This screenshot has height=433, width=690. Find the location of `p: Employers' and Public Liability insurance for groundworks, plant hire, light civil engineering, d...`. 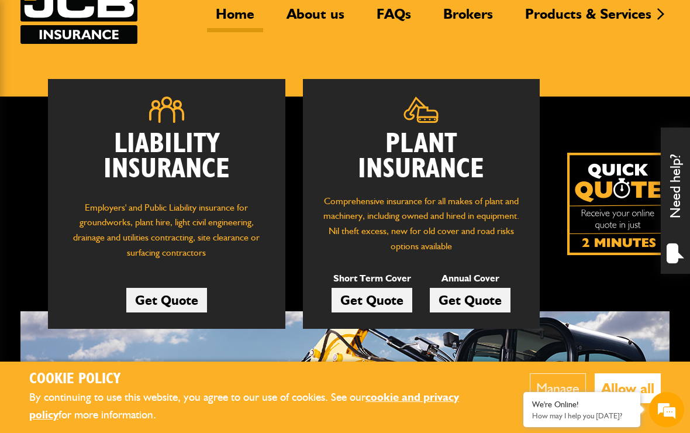

p: Employers' and Public Liability insurance for groundworks, plant hire, light civil engineering, d... is located at coordinates (167, 233).